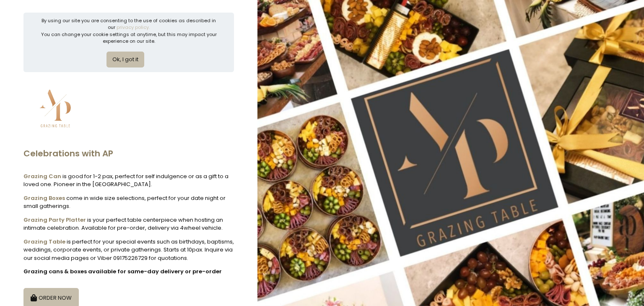 This screenshot has width=644, height=306. I want to click on div: come in wide size selections, perfect for your date night or small gatherings., so click(129, 202).